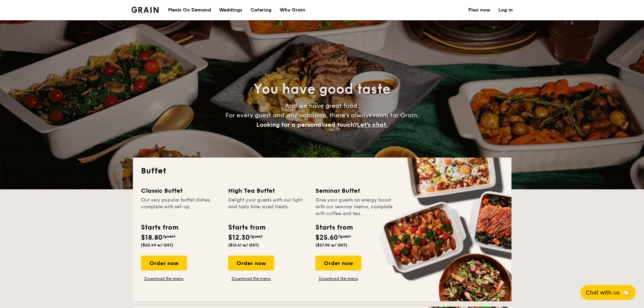 This screenshot has height=308, width=644. Describe the element at coordinates (608, 292) in the screenshot. I see `button: Chat with us🦙` at that location.